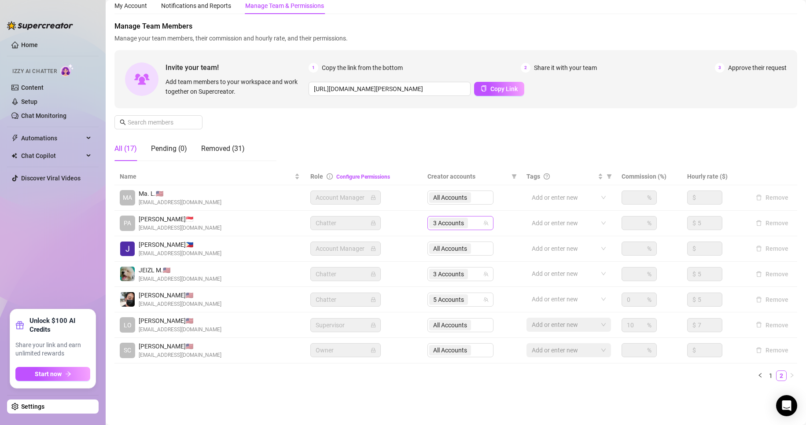  I want to click on li: 2, so click(782, 376).